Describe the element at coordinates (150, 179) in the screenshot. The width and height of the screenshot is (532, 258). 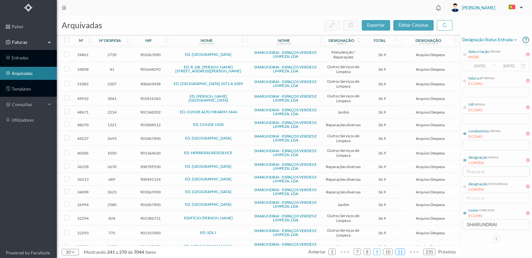
I see `span: 900941154` at that location.